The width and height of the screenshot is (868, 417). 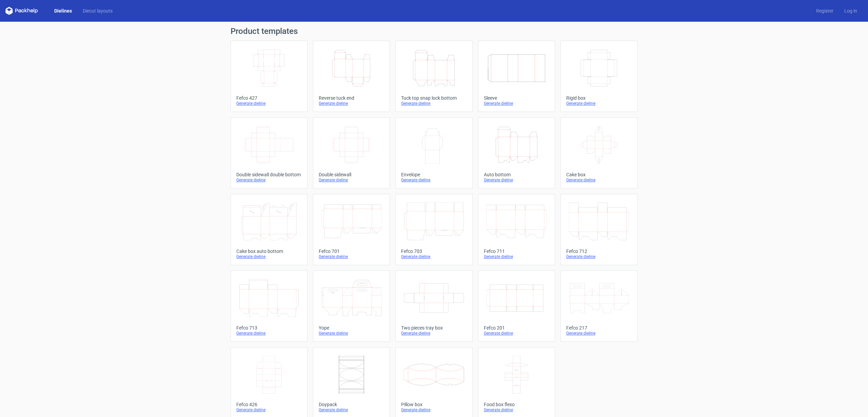 I want to click on div: Cake box auto bottom, so click(x=269, y=251).